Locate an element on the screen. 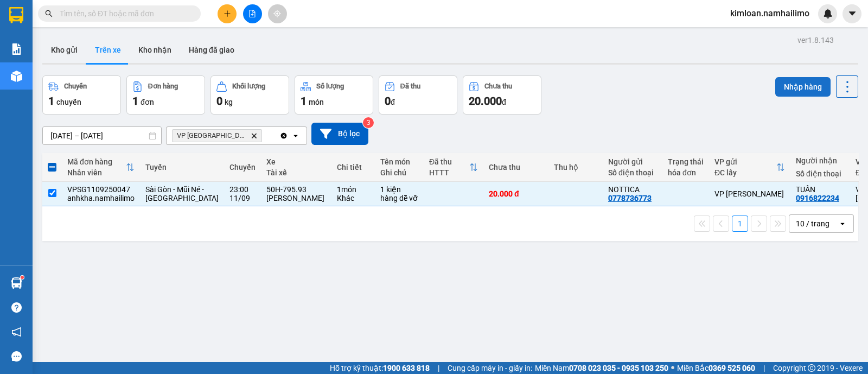  span: plus is located at coordinates (228, 13).